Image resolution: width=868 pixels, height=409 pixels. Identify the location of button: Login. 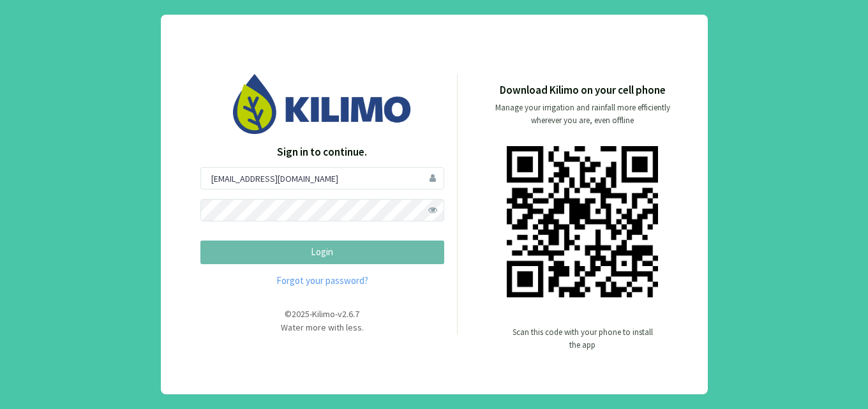
(322, 252).